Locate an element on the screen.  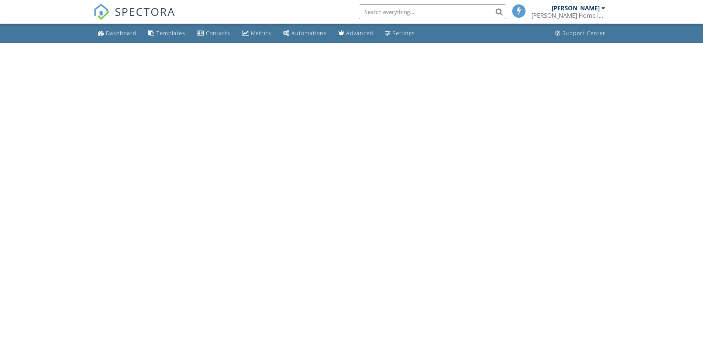
div: Dashboard is located at coordinates (121, 33).